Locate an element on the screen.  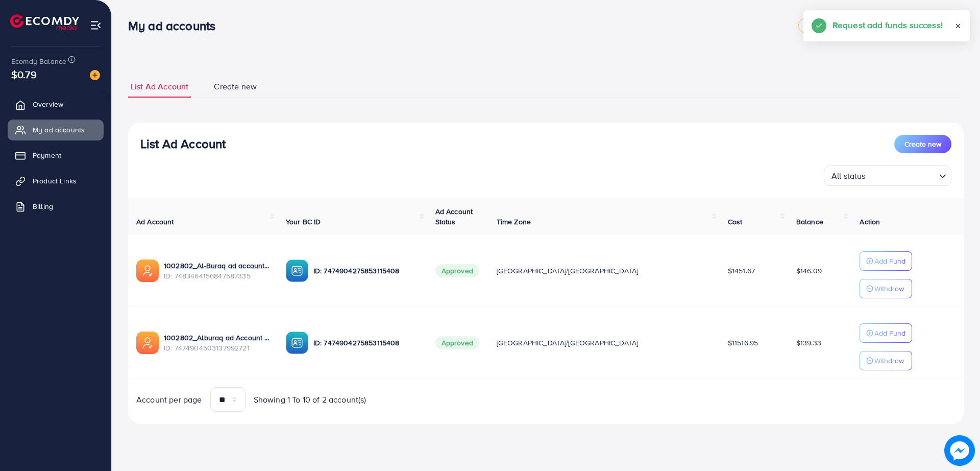
span: Payment is located at coordinates (47, 156).